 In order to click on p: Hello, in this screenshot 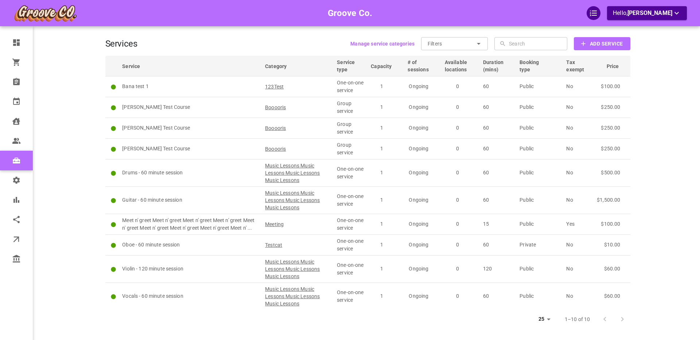, I will do `click(647, 13)`.